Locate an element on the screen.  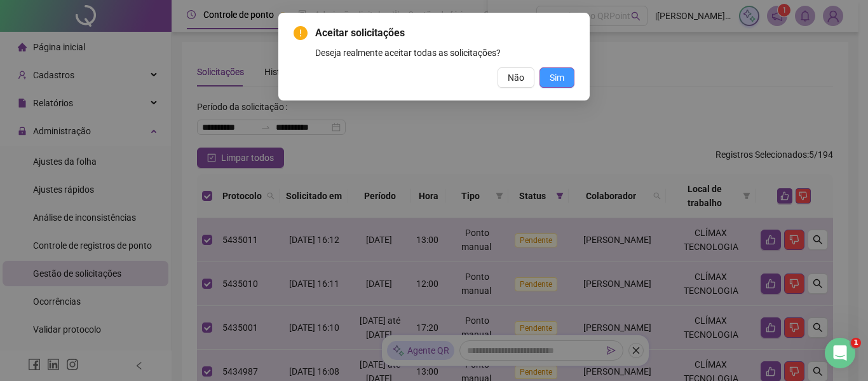
span: Aceitar solicitações is located at coordinates (445, 33).